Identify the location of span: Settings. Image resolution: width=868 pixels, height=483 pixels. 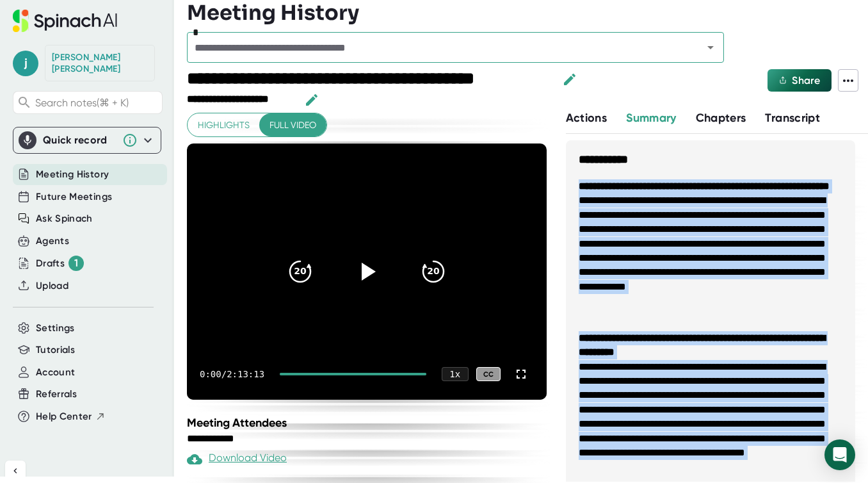
(55, 328).